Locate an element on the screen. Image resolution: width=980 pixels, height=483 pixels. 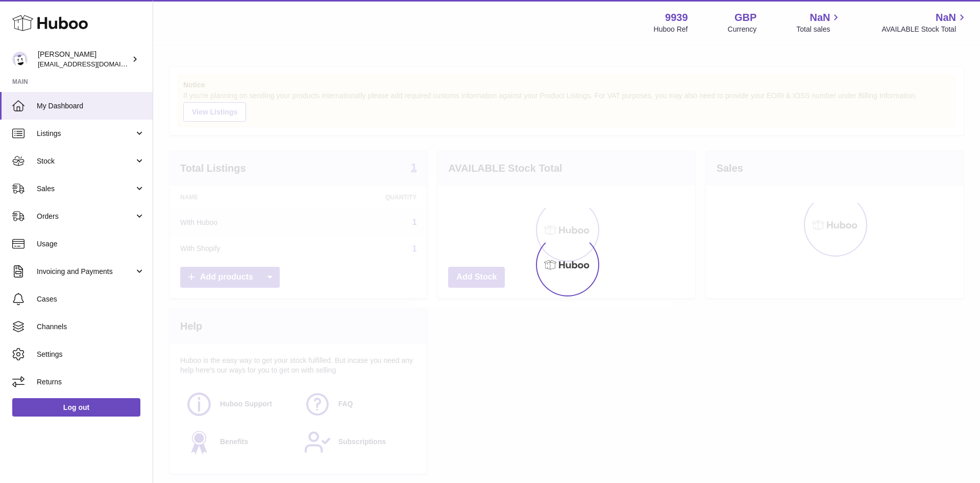
span: Cases is located at coordinates (91, 299).